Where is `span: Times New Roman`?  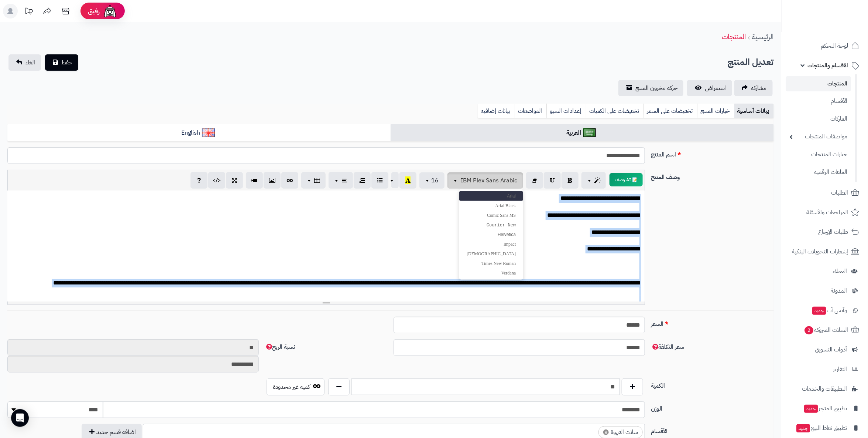
span: Times New Roman is located at coordinates (498, 264).